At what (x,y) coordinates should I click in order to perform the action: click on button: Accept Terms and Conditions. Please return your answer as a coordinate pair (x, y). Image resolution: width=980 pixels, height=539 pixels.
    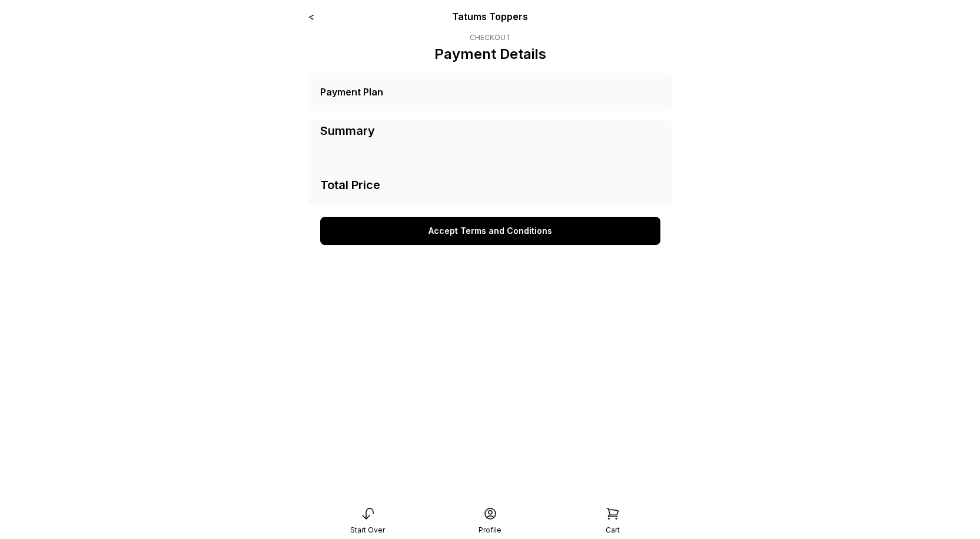
    Looking at the image, I should click on (490, 231).